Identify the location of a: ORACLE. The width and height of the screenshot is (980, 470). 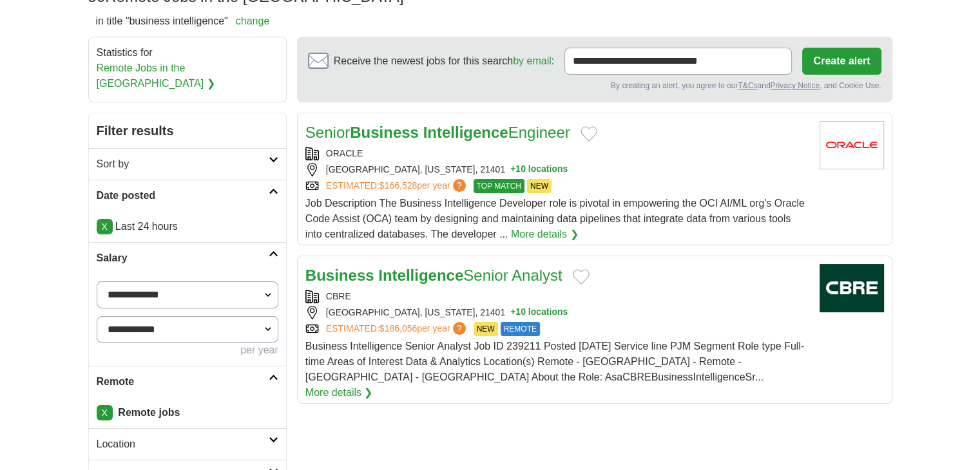
(345, 153).